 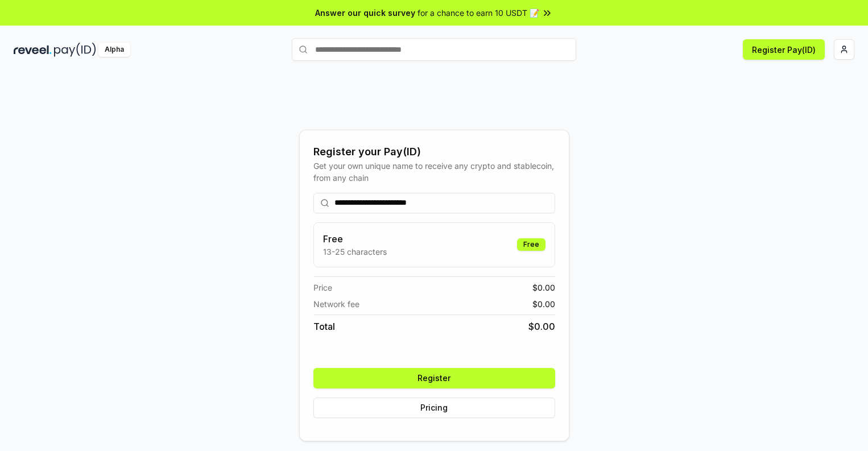 I want to click on span: Total, so click(x=324, y=326).